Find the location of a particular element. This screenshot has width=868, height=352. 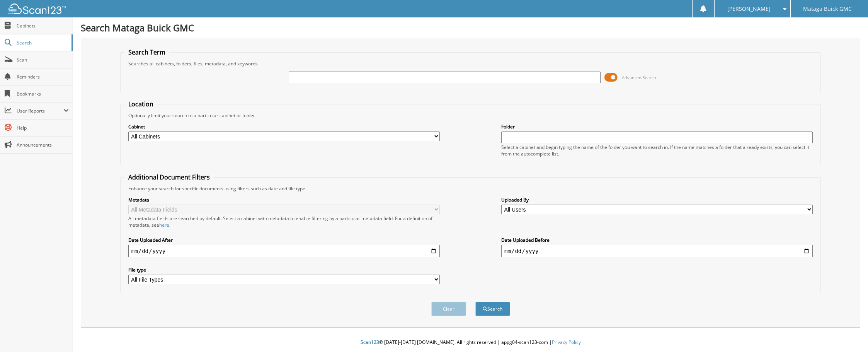

legend: Location is located at coordinates (140, 104).